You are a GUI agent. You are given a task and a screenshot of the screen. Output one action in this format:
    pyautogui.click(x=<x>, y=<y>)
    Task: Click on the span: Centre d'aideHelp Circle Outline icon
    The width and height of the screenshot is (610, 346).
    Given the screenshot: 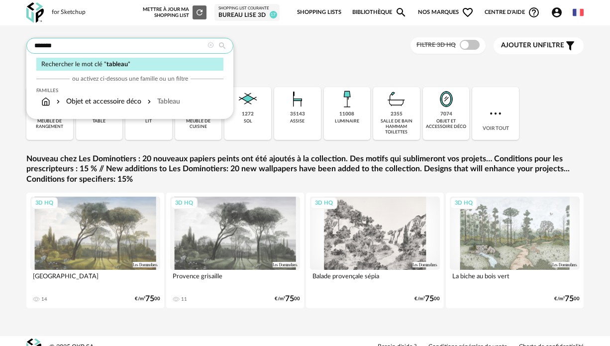 What is the action you would take?
    pyautogui.click(x=512, y=12)
    